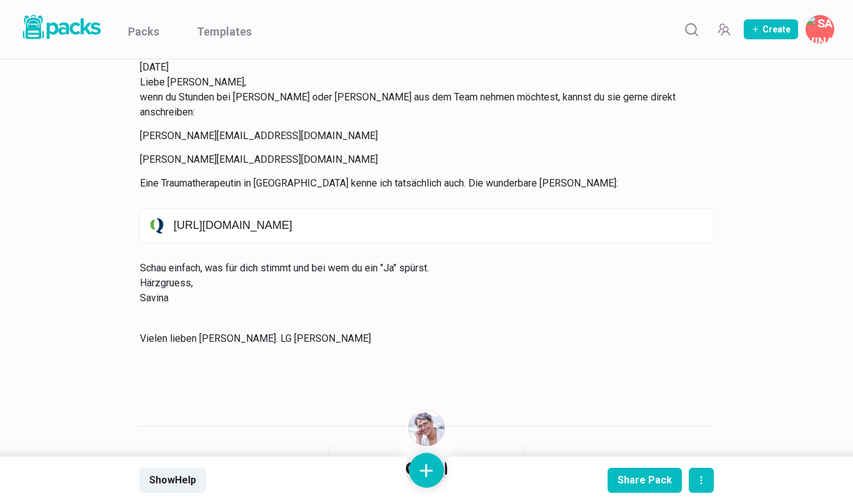 This screenshot has width=853, height=504. Describe the element at coordinates (419, 283) in the screenshot. I see `p: Schau einfach, was für dich stimmt und bei wem du ein "Ja" spürst. Härzgruess, Savina` at that location.